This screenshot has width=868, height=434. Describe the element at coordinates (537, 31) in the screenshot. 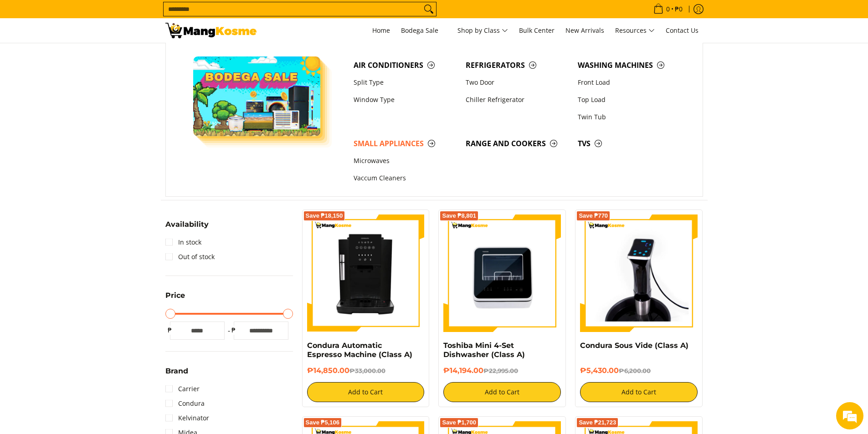

I see `a: Bulk Center` at that location.